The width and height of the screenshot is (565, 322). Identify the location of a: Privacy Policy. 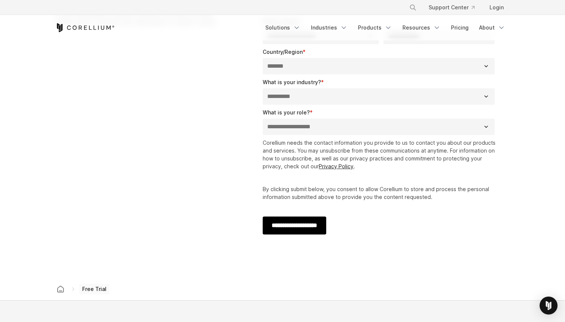
(336, 166).